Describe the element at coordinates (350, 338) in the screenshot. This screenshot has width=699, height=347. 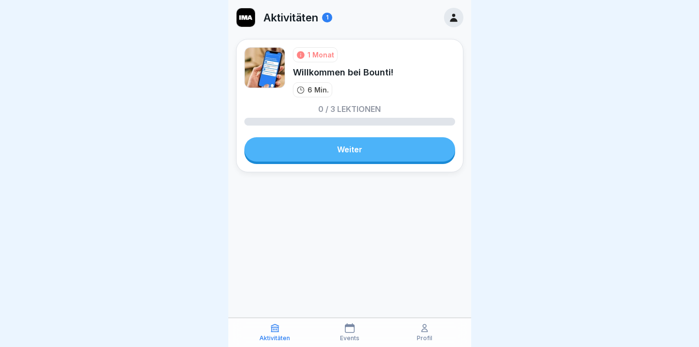
I see `p: Events` at that location.